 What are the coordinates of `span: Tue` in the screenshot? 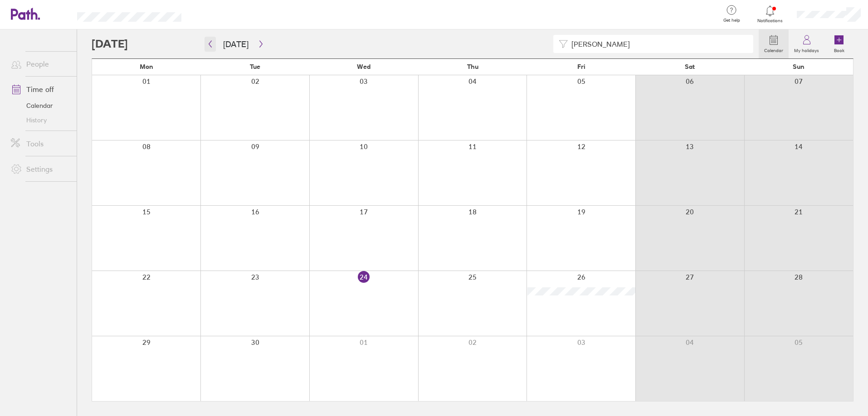 It's located at (255, 67).